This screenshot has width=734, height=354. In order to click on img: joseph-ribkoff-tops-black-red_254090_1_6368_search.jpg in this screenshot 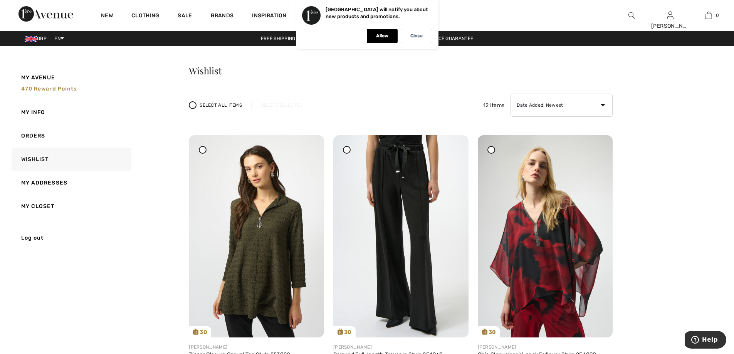, I will do `click(545, 236)`.